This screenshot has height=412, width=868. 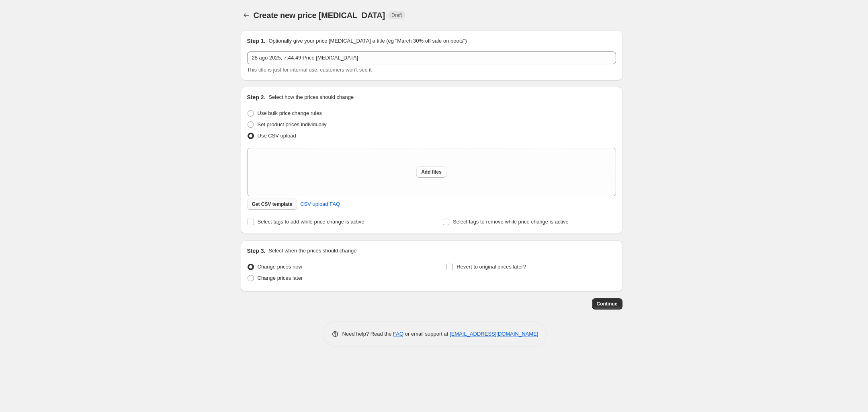 What do you see at coordinates (272, 204) in the screenshot?
I see `button: Get CSV template` at bounding box center [272, 204].